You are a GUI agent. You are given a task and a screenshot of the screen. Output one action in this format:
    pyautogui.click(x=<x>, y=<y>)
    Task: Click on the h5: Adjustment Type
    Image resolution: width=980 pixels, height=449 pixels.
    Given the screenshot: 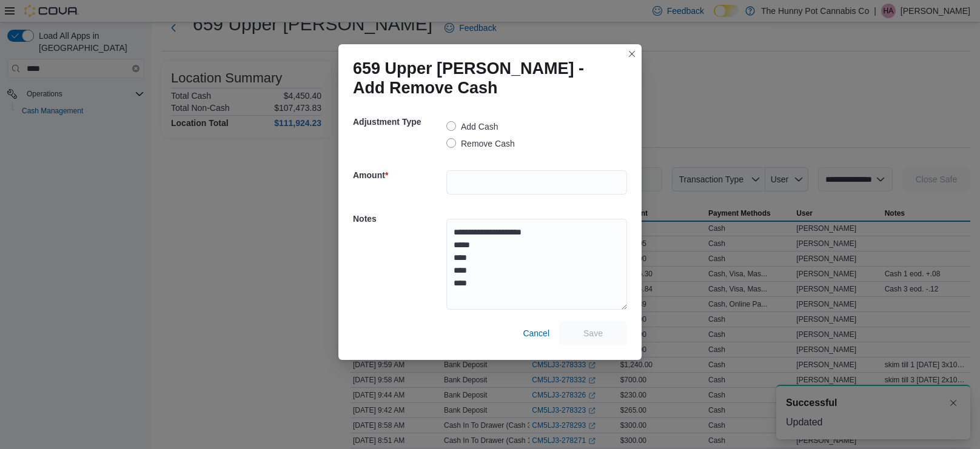 What is the action you would take?
    pyautogui.click(x=398, y=122)
    